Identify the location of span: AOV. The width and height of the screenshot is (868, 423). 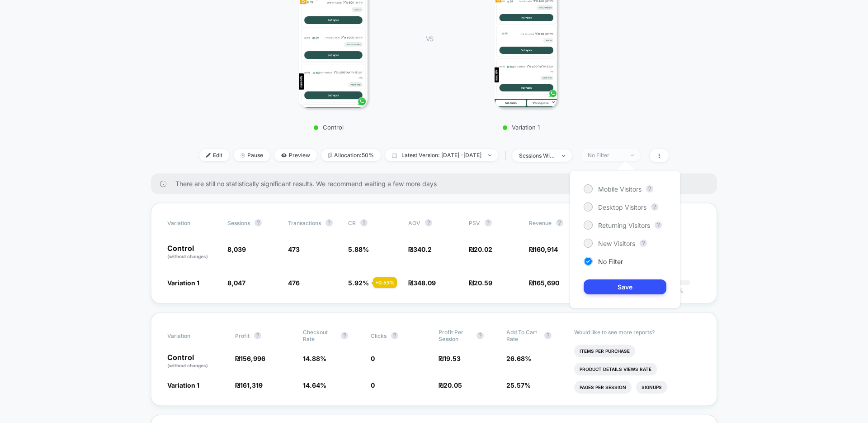
(414, 223).